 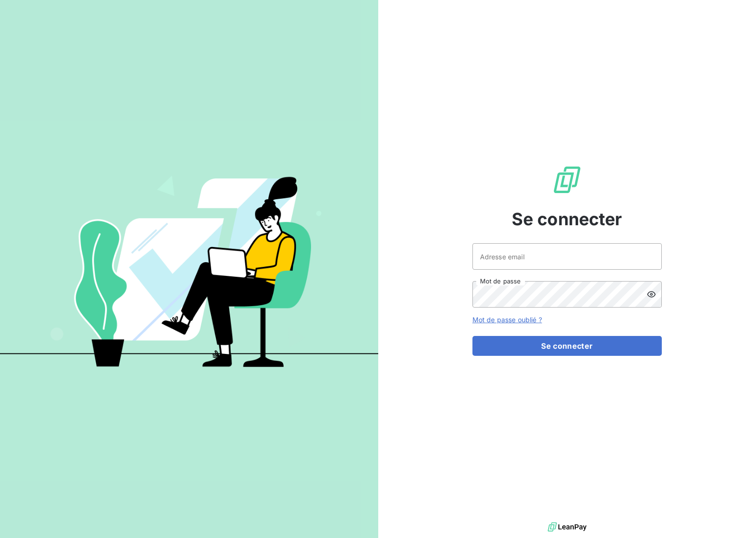 I want to click on img: logo, so click(x=567, y=527).